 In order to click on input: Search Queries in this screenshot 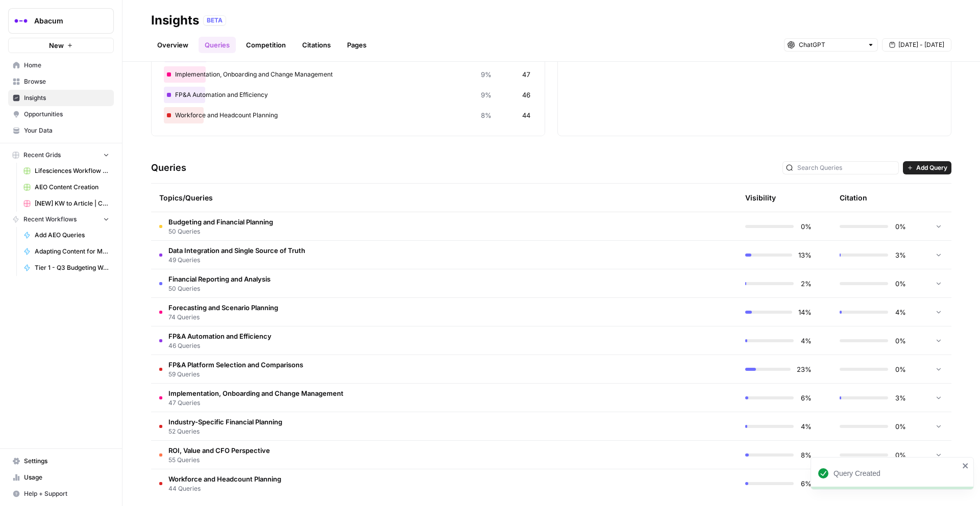, I will do `click(846, 168)`.